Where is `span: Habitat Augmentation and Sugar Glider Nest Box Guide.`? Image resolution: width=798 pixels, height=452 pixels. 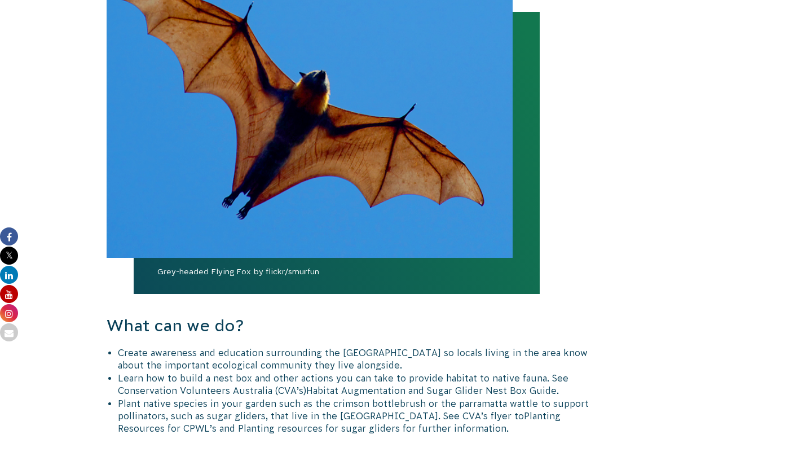
span: Habitat Augmentation and Sugar Glider Nest Box Guide. is located at coordinates (432, 390).